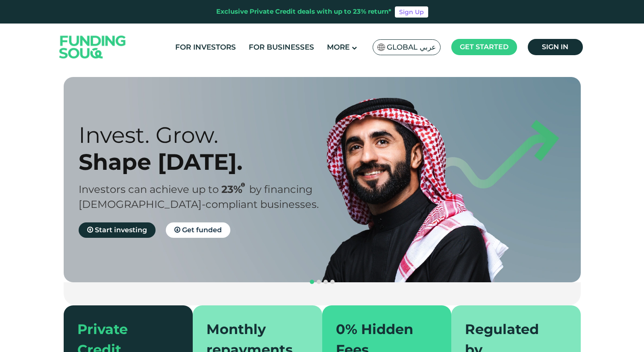 This screenshot has height=352, width=644. Describe the element at coordinates (206, 47) in the screenshot. I see `a: For Investors` at that location.